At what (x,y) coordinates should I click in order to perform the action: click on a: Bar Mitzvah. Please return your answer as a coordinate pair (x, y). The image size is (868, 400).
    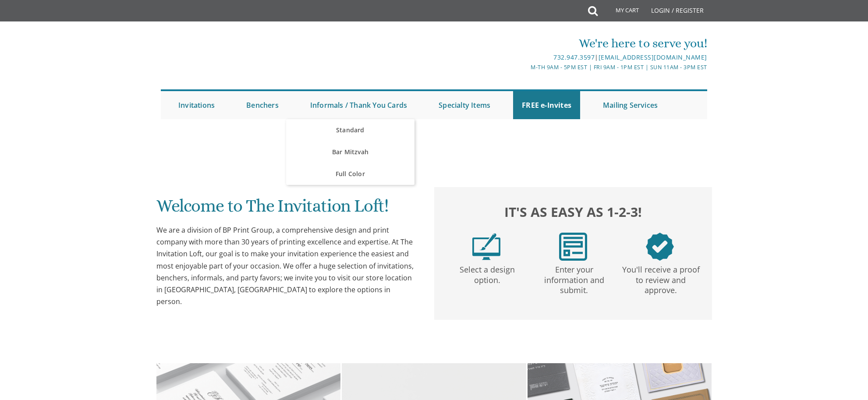
    Looking at the image, I should click on (350, 152).